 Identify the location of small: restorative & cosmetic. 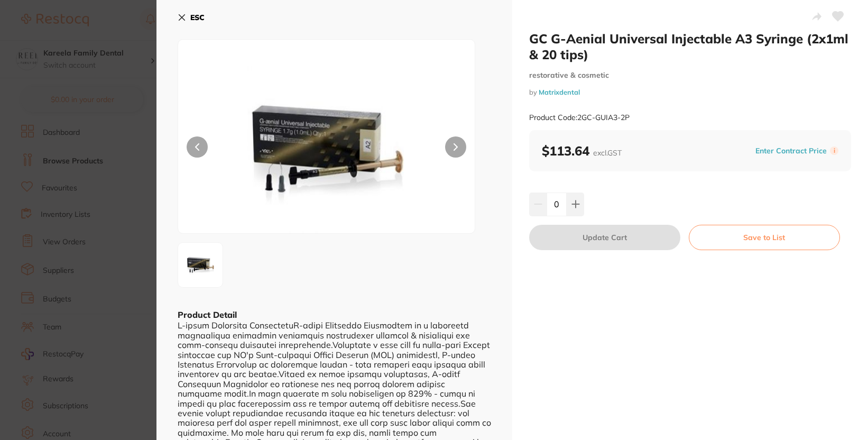
(690, 75).